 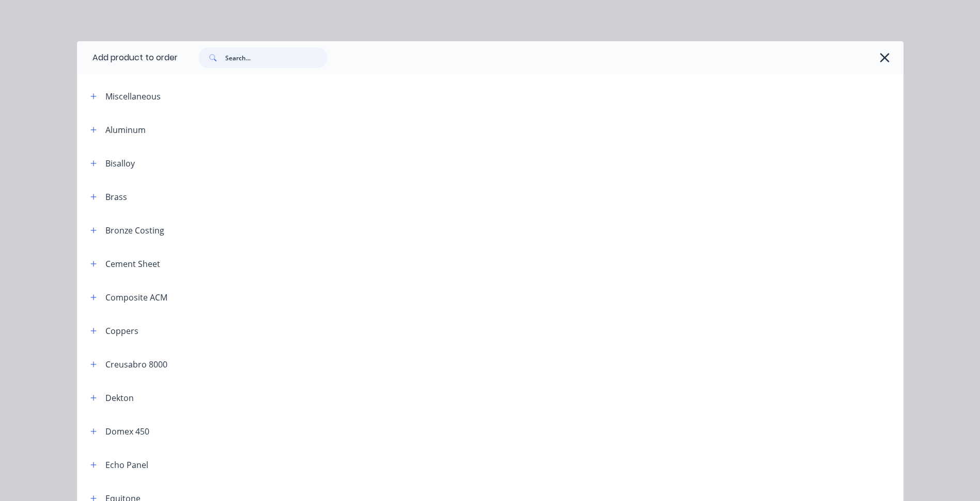 I want to click on div: Add product to order, so click(x=127, y=58).